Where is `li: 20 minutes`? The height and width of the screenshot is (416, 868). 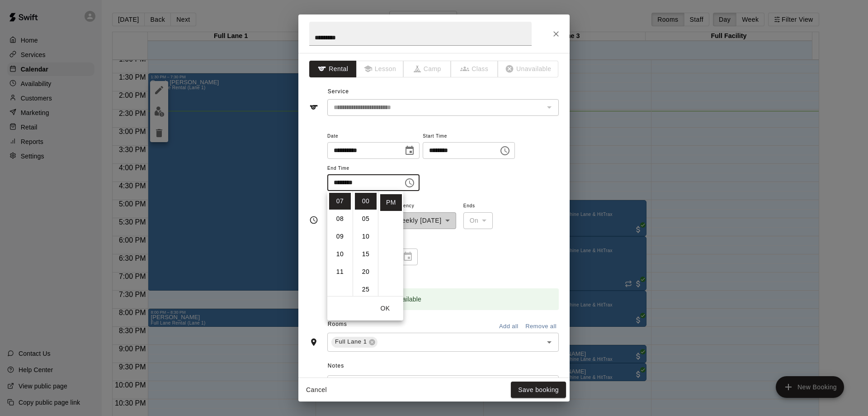 li: 20 minutes is located at coordinates (366, 272).